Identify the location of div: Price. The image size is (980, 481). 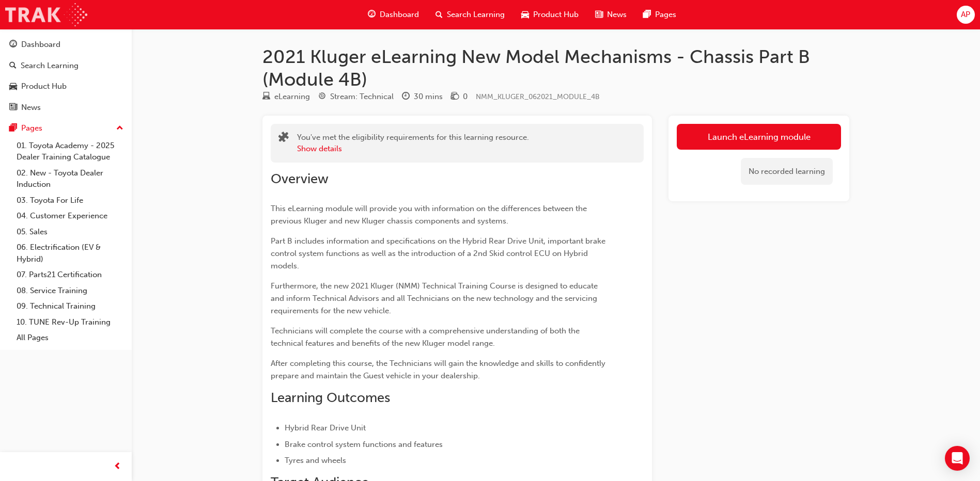
(459, 96).